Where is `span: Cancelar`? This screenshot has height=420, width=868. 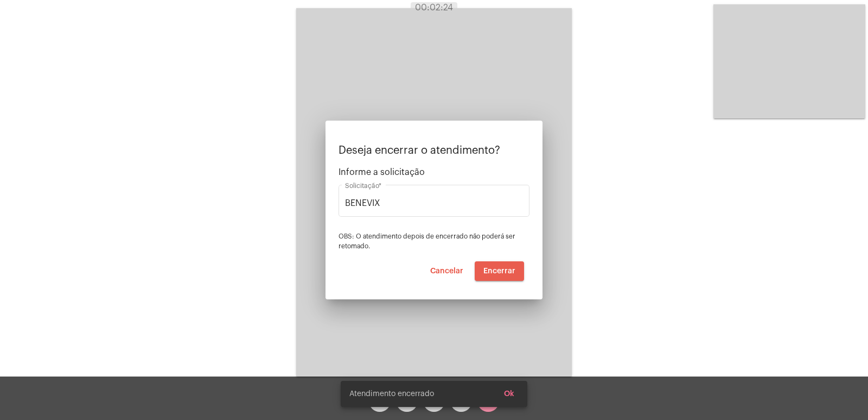 span: Cancelar is located at coordinates (446, 271).